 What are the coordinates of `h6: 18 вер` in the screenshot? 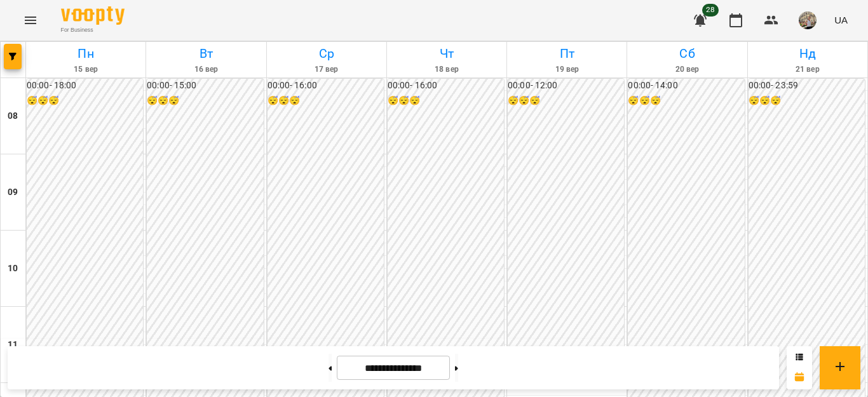 It's located at (447, 70).